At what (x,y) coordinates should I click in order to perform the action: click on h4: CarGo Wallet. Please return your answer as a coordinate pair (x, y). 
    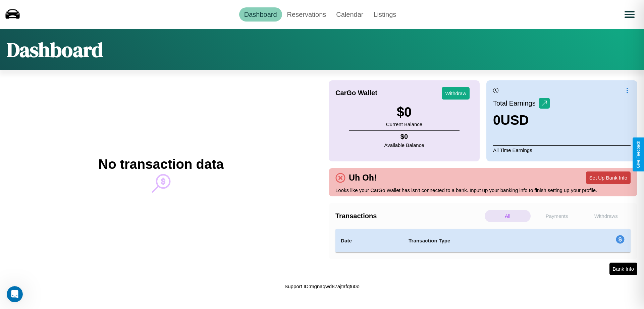
    Looking at the image, I should click on (356, 93).